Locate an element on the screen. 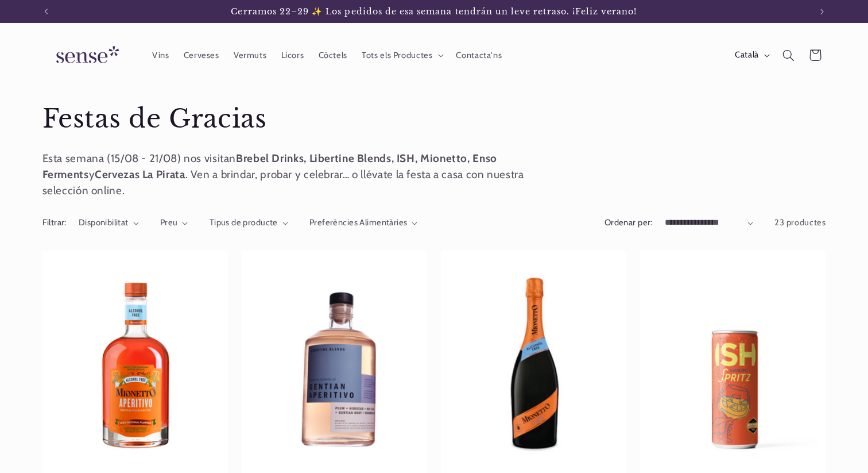  a: Licors is located at coordinates (292, 55).